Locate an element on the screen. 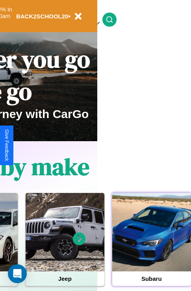  b: BACK2SCHOOL20 is located at coordinates (42, 16).